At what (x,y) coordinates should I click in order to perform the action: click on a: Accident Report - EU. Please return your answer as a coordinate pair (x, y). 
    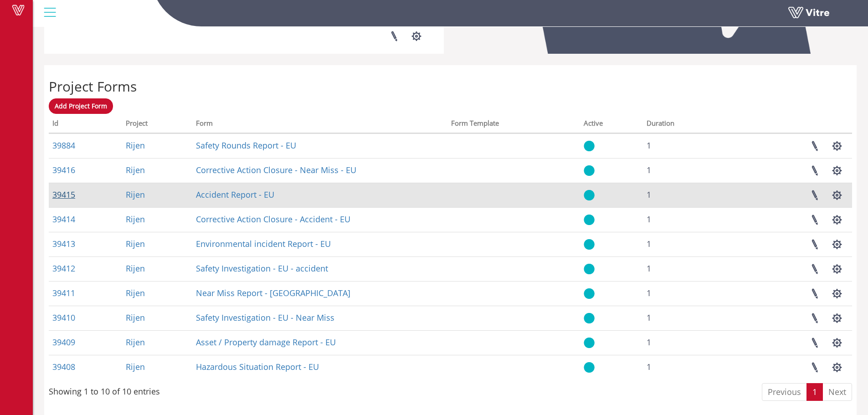
    Looking at the image, I should click on (235, 194).